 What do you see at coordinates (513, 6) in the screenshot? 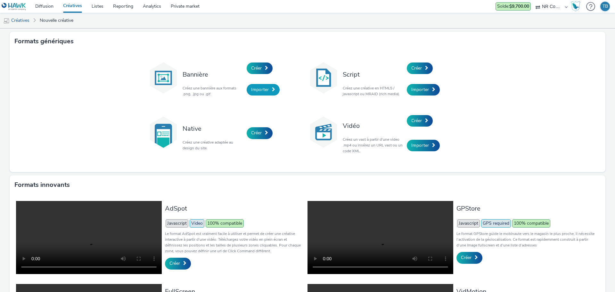
I see `span: Solde :` at bounding box center [513, 6].